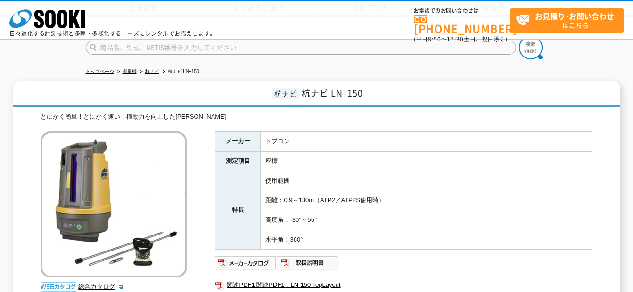  What do you see at coordinates (332, 93) in the screenshot?
I see `span: 杭ナビ LNｰ150` at bounding box center [332, 93].